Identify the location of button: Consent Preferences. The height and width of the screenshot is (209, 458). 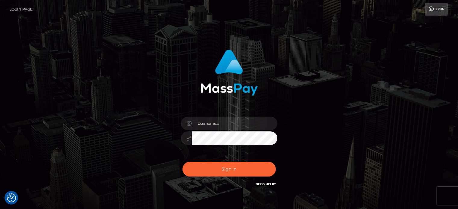
(11, 198).